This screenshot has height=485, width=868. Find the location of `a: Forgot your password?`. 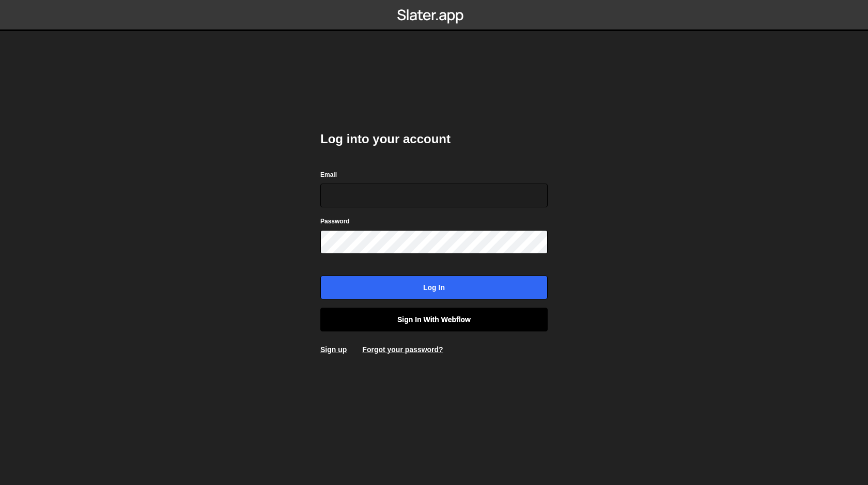

a: Forgot your password? is located at coordinates (403, 349).